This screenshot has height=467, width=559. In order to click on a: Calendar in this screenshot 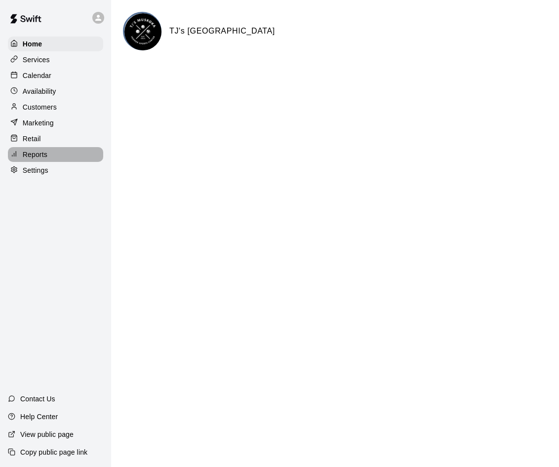, I will do `click(55, 76)`.